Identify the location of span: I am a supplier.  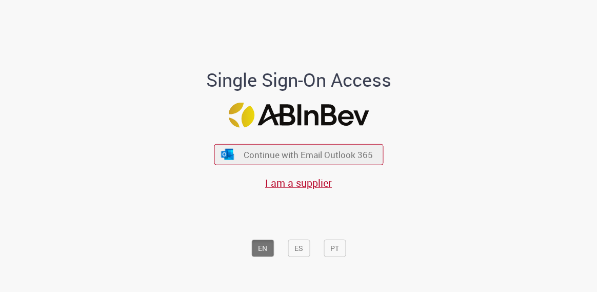
(299, 183).